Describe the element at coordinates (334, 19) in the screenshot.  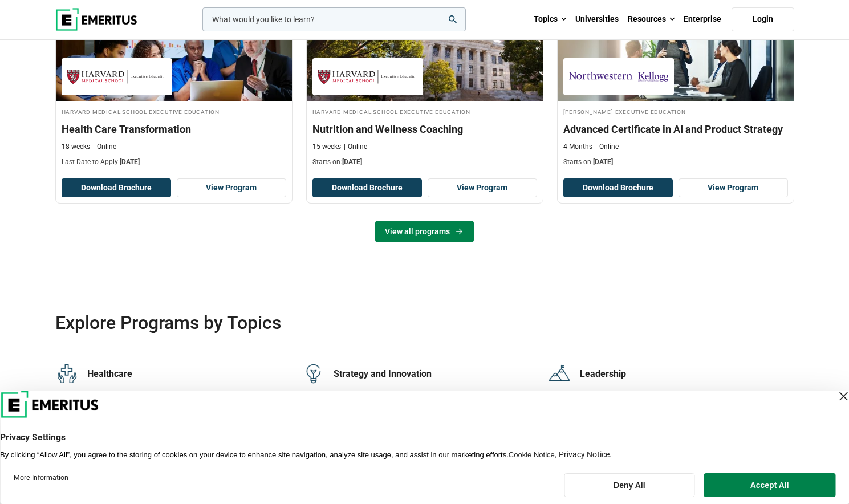
I see `input: woocommerce-product-search-field-0` at that location.